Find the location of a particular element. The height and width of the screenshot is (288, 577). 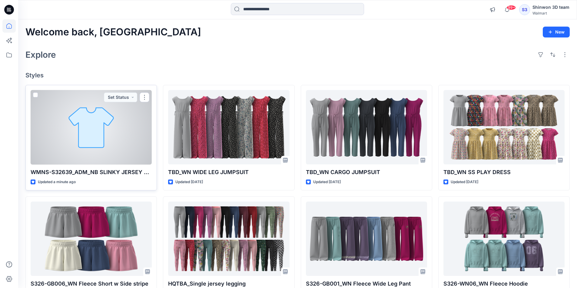

p: WMNS-S32639_ADM_NB SLINKY JERSEY SLIP is located at coordinates (91, 173).